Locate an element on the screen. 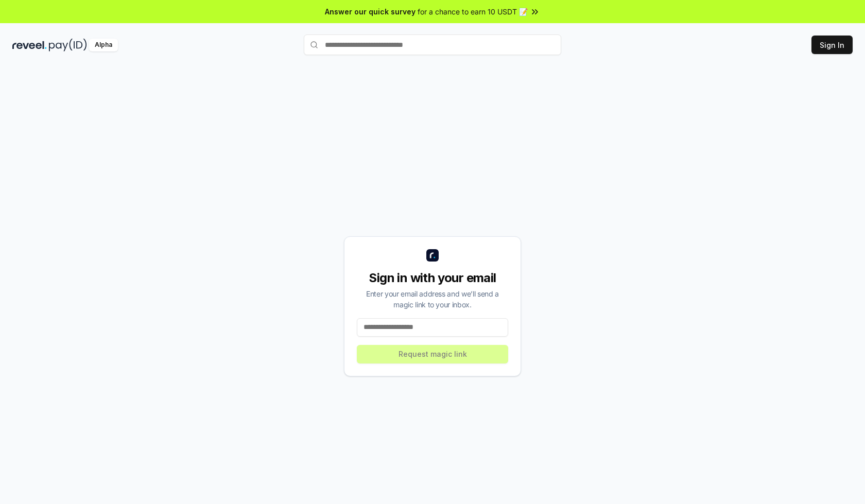 This screenshot has height=504, width=865. img: pay_id is located at coordinates (68, 45).